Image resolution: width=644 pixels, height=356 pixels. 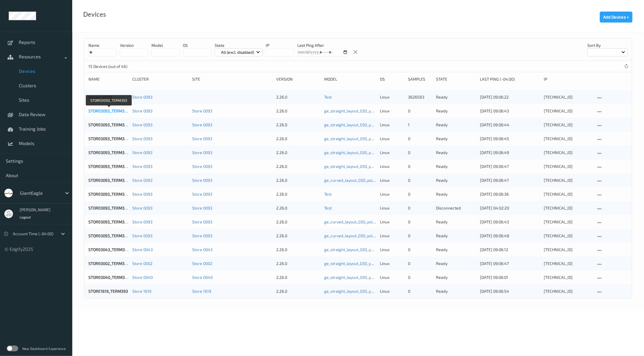 What do you see at coordinates (456, 79) in the screenshot?
I see `div: State` at bounding box center [456, 79].